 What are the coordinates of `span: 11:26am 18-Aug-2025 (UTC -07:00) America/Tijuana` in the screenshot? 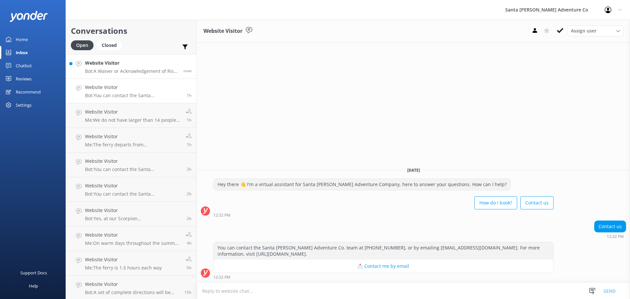 It's located at (189, 169).